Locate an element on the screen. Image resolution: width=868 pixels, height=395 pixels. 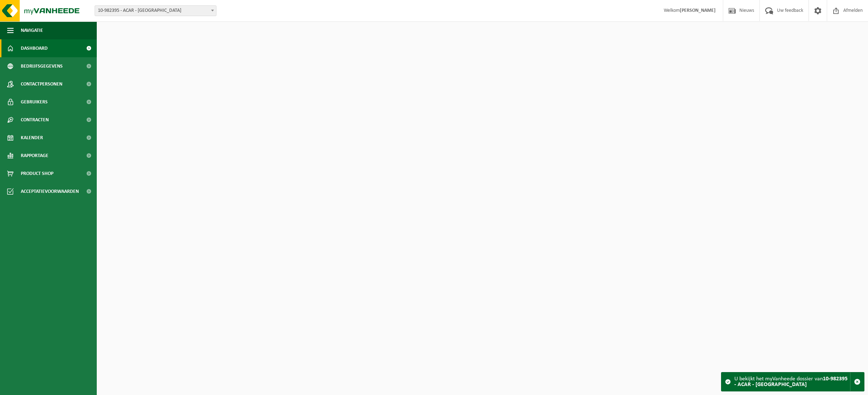
span: 10-982395 - ACAR - SINT-NIKLAAS is located at coordinates (155, 11).